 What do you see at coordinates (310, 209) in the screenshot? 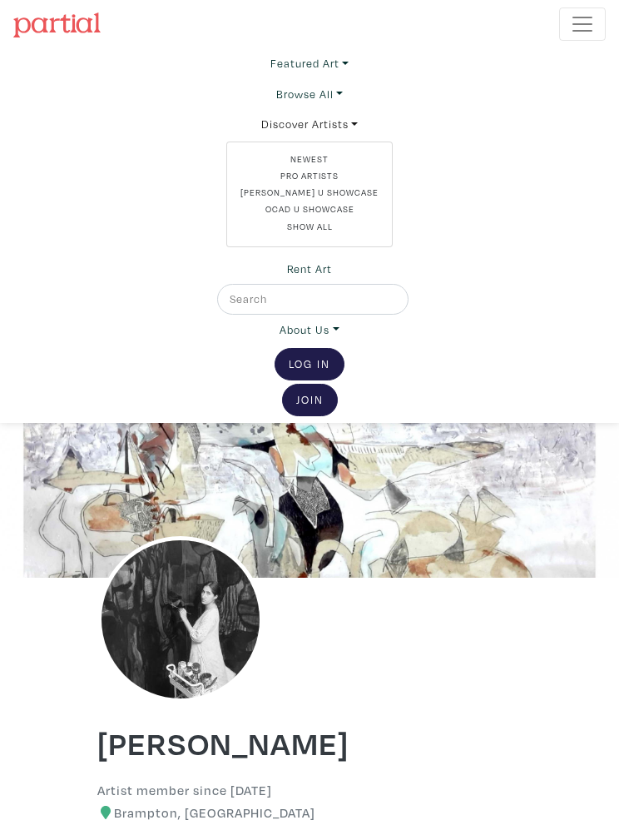
I see `a: OCAD U Showcase` at bounding box center [310, 209].